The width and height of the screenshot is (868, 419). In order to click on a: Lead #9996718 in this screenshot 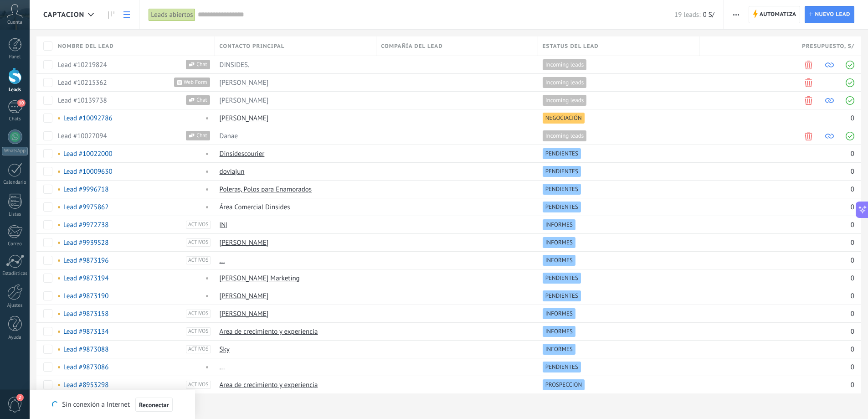, I will do `click(85, 189)`.